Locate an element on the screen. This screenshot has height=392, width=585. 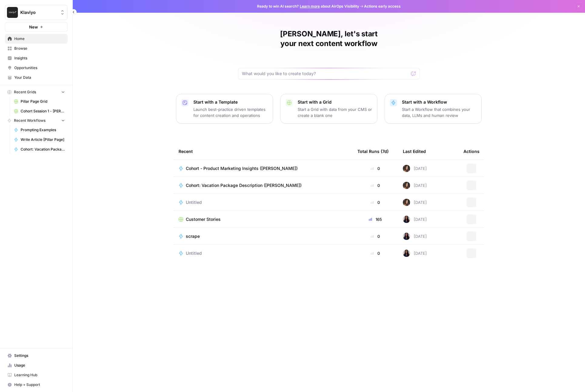
span: Opportunities is located at coordinates (39, 68).